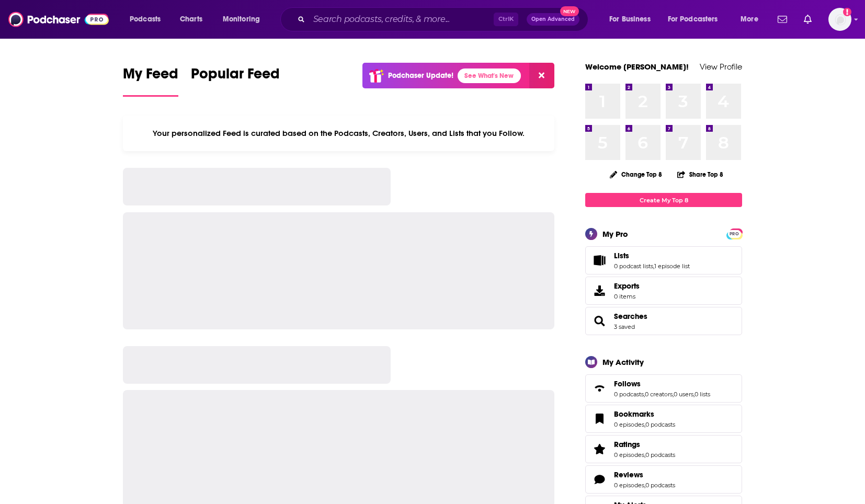 Image resolution: width=865 pixels, height=504 pixels. What do you see at coordinates (847, 12) in the screenshot?
I see `svg: Add a profile image` at bounding box center [847, 12].